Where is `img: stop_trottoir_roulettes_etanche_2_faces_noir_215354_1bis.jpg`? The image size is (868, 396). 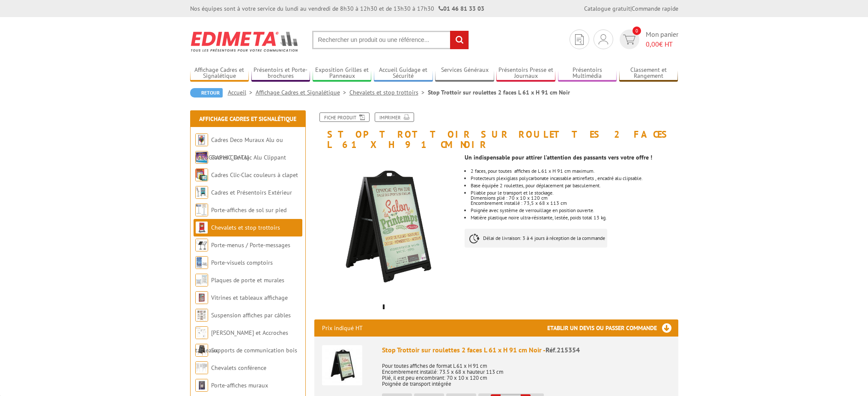 img: stop_trottoir_roulettes_etanche_2_faces_noir_215354_1bis.jpg is located at coordinates (386, 226).